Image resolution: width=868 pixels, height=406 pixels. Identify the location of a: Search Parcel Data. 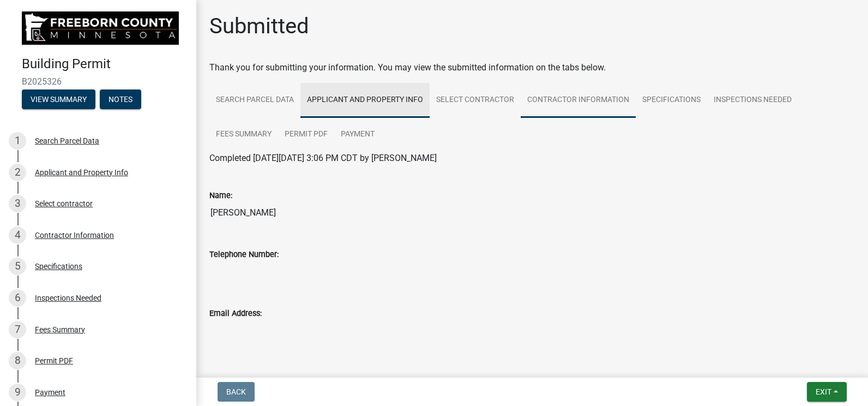
(255, 100).